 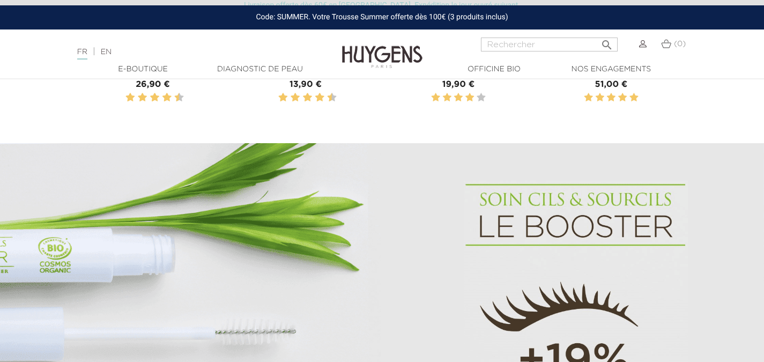 I want to click on a: Nos engagements, so click(x=611, y=69).